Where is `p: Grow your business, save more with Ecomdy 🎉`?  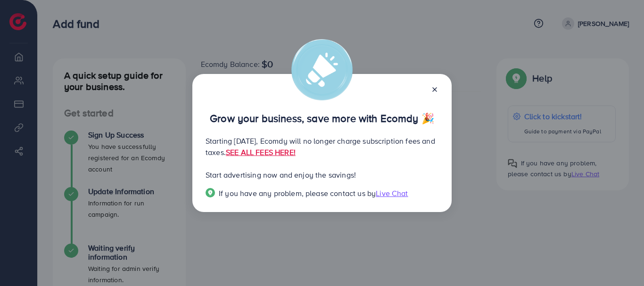
p: Grow your business, save more with Ecomdy 🎉 is located at coordinates (322, 118).